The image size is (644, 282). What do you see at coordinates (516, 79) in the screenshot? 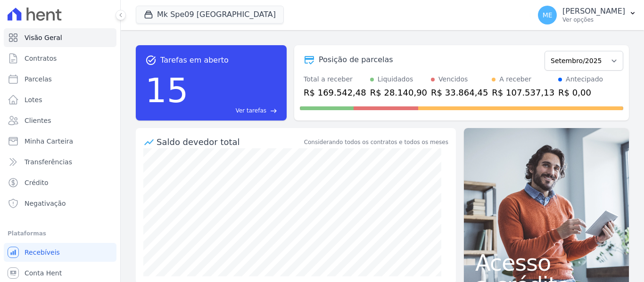
I see `div: A receber` at bounding box center [516, 79].